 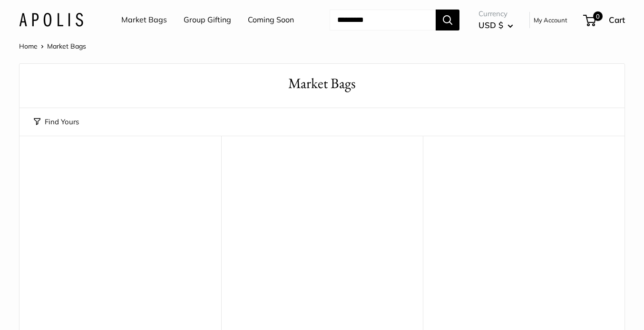 What do you see at coordinates (496, 14) in the screenshot?
I see `span: Currency` at bounding box center [496, 14].